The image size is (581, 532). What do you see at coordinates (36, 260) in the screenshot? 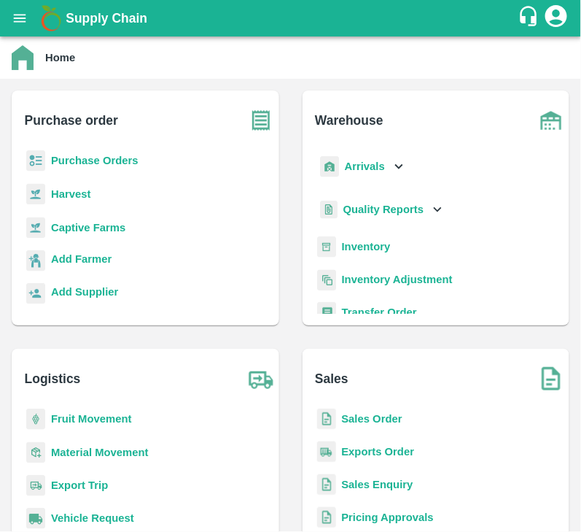
I see `img: farmer` at bounding box center [36, 260].